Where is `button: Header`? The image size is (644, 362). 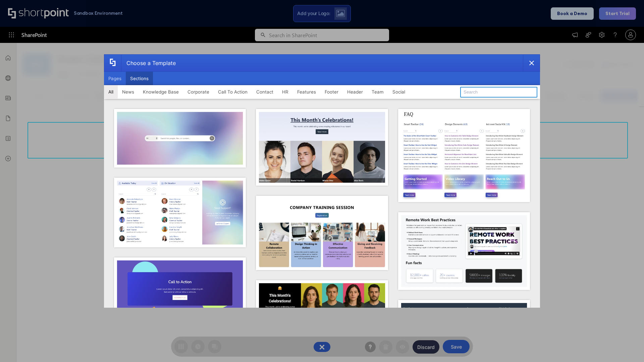
button: Header is located at coordinates (355, 92).